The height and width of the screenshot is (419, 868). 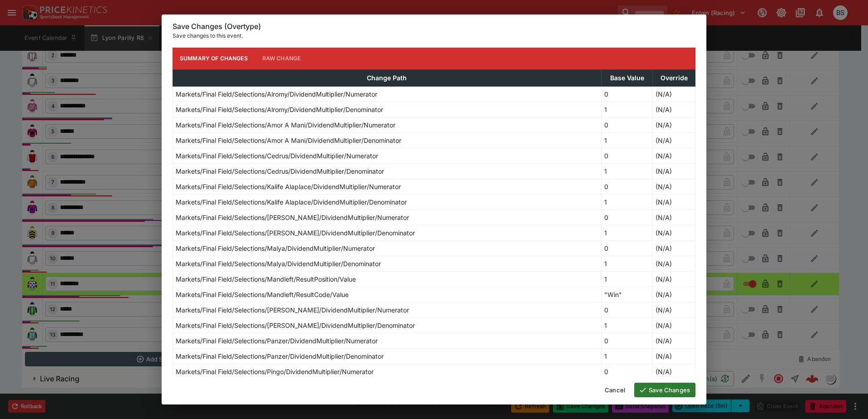 I want to click on p: Save changes to this event., so click(x=434, y=36).